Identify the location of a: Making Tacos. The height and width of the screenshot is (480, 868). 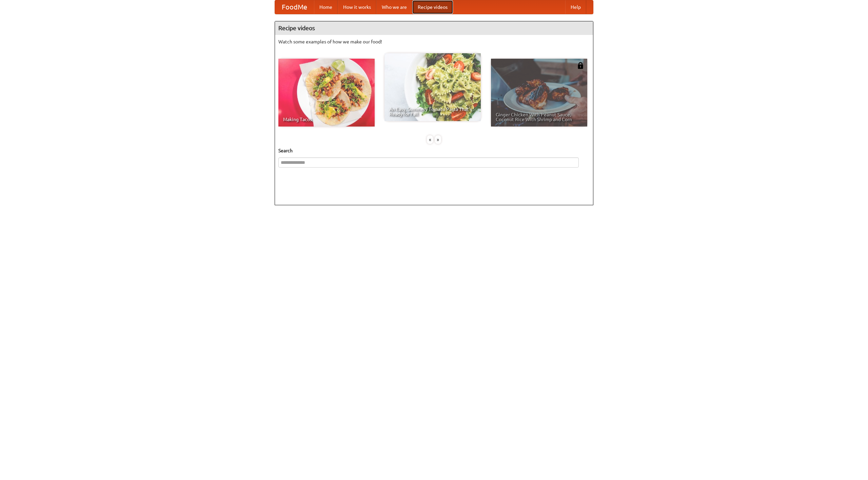
(326, 93).